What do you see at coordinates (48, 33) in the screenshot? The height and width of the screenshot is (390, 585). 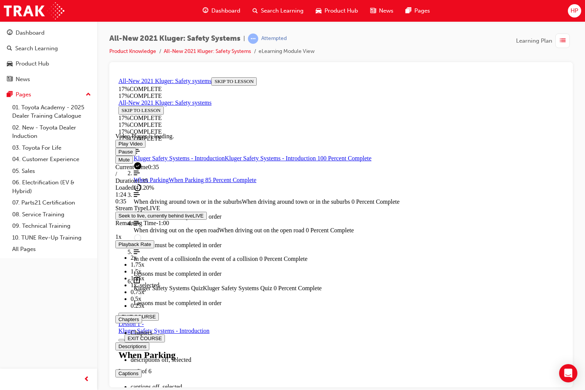 I see `a: Dashboard` at bounding box center [48, 33].